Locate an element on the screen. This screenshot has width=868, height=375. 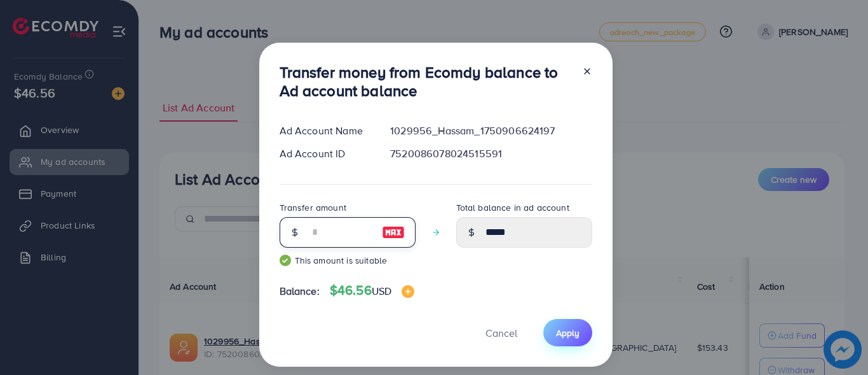
span: Cancel is located at coordinates (502, 332).